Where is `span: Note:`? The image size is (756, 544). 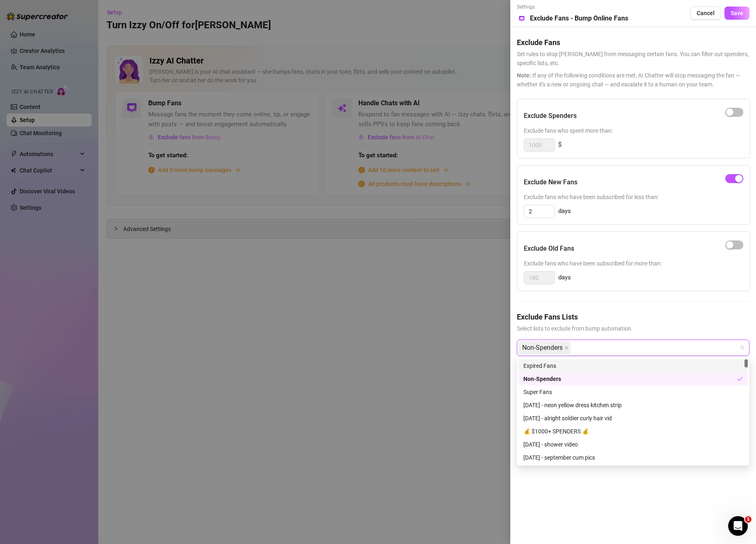 span: Note: is located at coordinates (524, 76).